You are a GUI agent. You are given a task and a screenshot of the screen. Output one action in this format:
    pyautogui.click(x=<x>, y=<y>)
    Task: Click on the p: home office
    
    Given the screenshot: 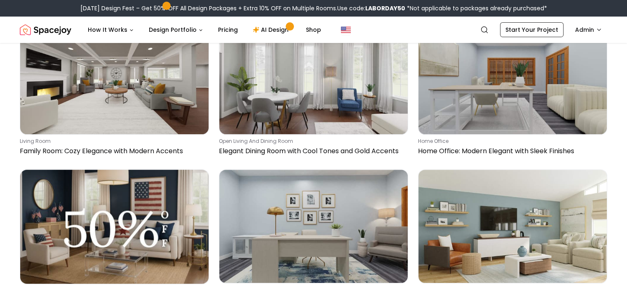 What is the action you would take?
    pyautogui.click(x=511, y=141)
    